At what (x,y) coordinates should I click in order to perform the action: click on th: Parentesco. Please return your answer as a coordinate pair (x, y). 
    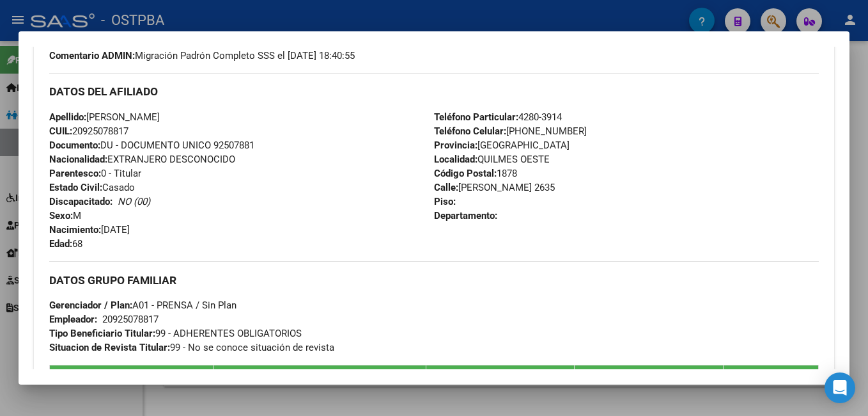
    Looking at the image, I should click on (648, 380).